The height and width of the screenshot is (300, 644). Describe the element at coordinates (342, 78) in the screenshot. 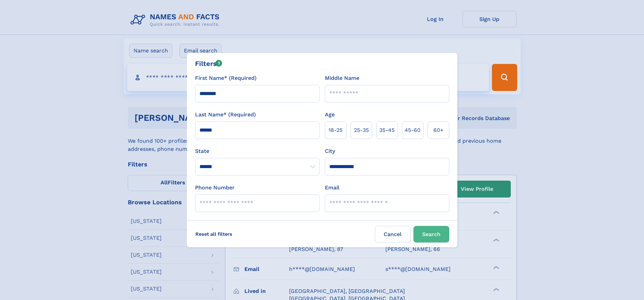

I see `label: Middle Name` at that location.